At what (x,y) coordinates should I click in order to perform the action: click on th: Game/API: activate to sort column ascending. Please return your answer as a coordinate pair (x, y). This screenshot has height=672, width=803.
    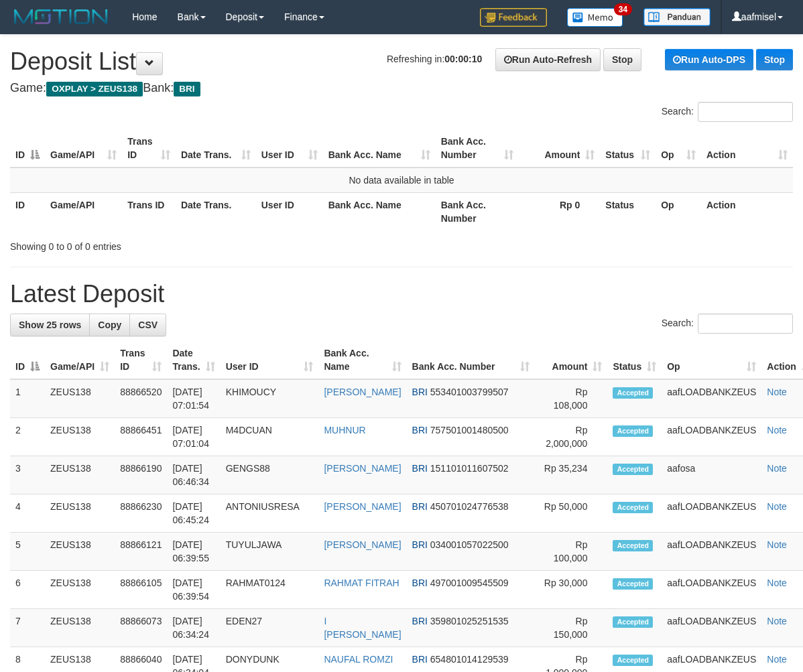
    Looking at the image, I should click on (83, 148).